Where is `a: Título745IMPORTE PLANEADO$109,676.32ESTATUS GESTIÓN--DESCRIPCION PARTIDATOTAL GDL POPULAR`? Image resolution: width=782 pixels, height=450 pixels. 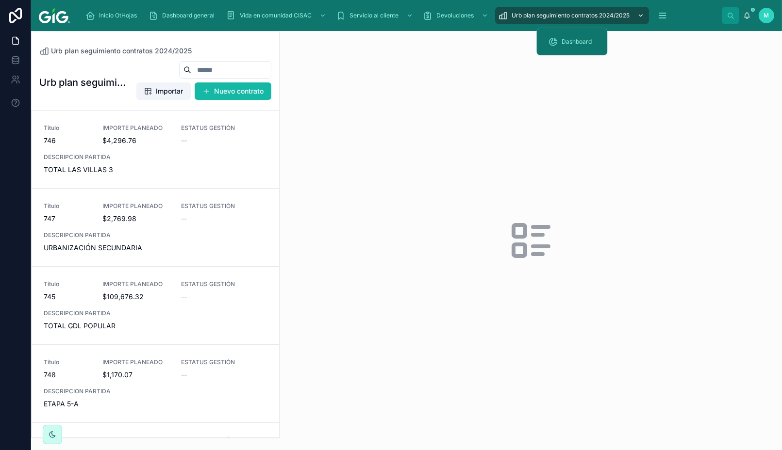
a: Título745IMPORTE PLANEADO$109,676.32ESTATUS GESTIÓN--DESCRIPCION PARTIDATOTAL GDL POPULAR is located at coordinates (155, 305).